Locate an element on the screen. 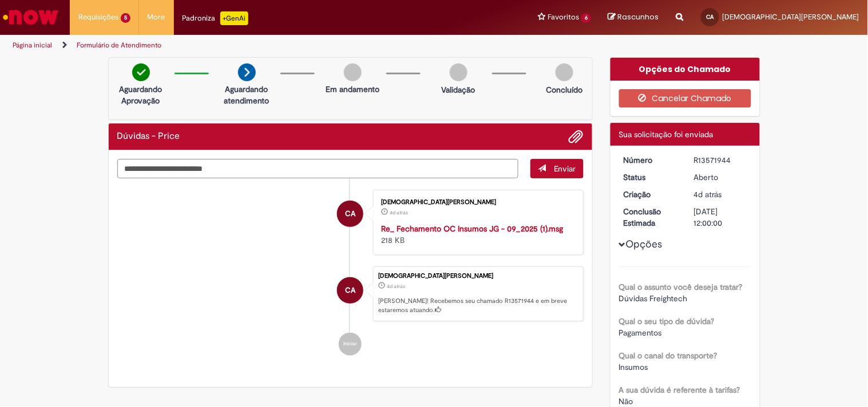  p: Aguardando Aprovação is located at coordinates (141, 95).